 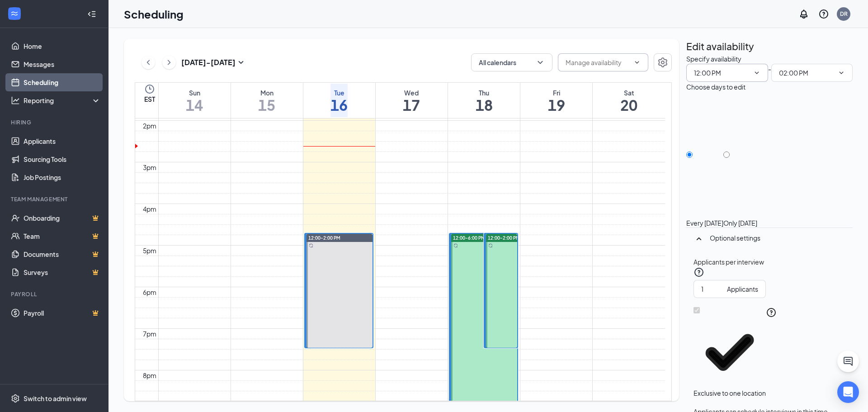 I want to click on a: September 20, 2025, so click(x=629, y=100).